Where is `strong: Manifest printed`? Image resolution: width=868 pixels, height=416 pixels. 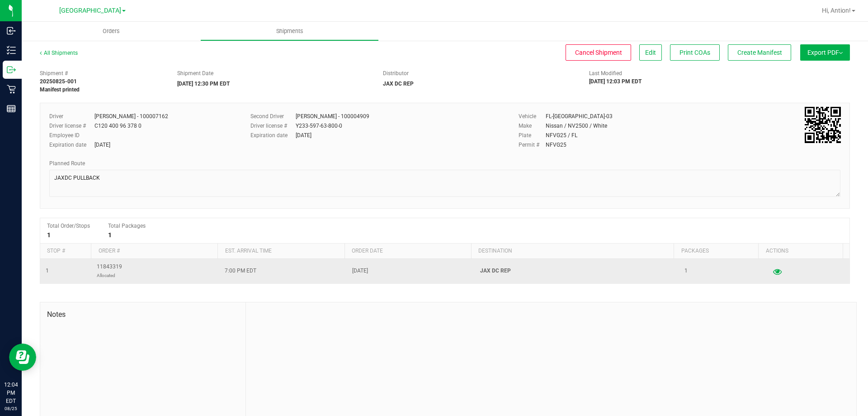 strong: Manifest printed is located at coordinates (60, 89).